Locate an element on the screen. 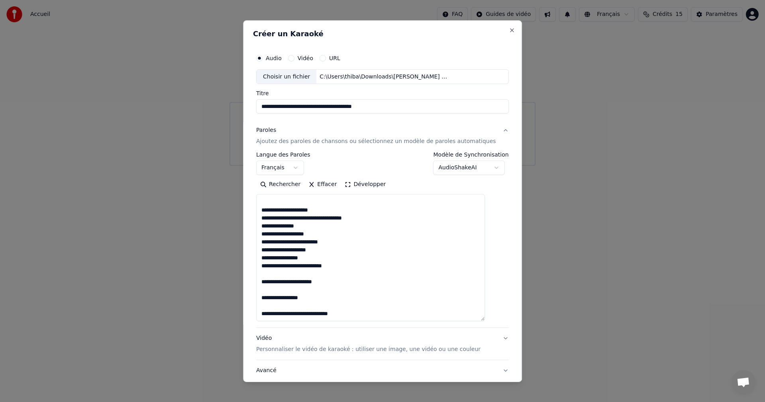  button: Développer is located at coordinates (365, 184).